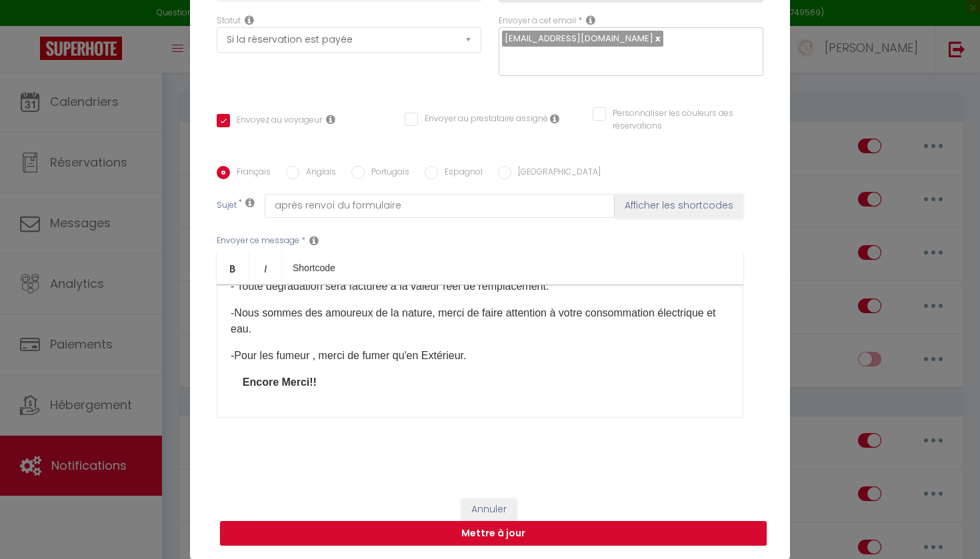  I want to click on button: Afficher les shortcodes, so click(679, 206).